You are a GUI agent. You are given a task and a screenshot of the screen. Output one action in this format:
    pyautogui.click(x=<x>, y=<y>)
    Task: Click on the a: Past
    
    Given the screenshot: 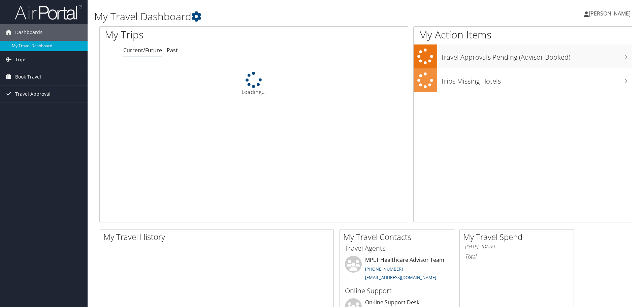 What is the action you would take?
    pyautogui.click(x=172, y=50)
    